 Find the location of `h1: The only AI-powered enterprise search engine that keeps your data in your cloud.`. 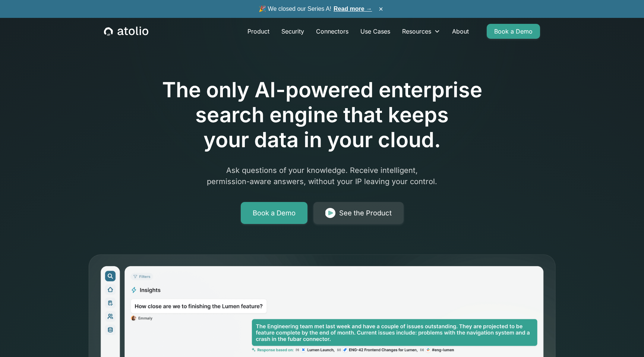

h1: The only AI-powered enterprise search engine that keeps your data in your cloud. is located at coordinates (322, 115).